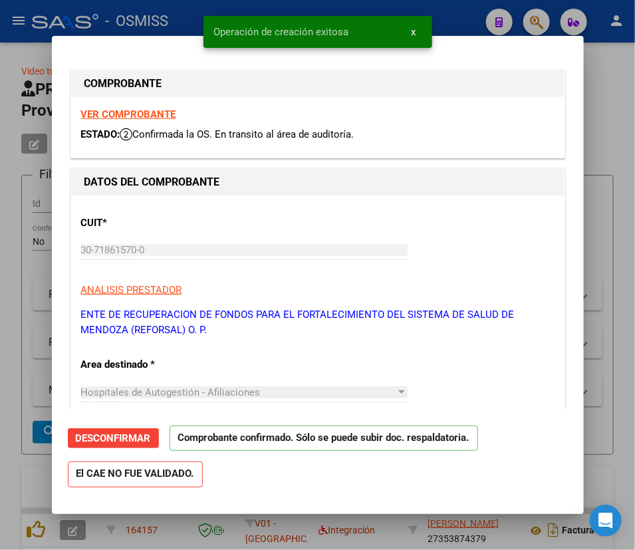  What do you see at coordinates (152, 182) in the screenshot?
I see `strong: DATOS DEL COMPROBANTE` at bounding box center [152, 182].